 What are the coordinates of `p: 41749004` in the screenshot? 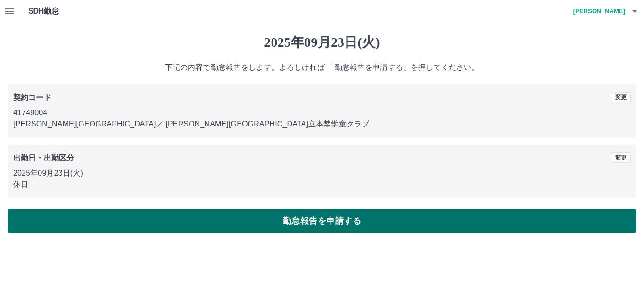 It's located at (322, 113).